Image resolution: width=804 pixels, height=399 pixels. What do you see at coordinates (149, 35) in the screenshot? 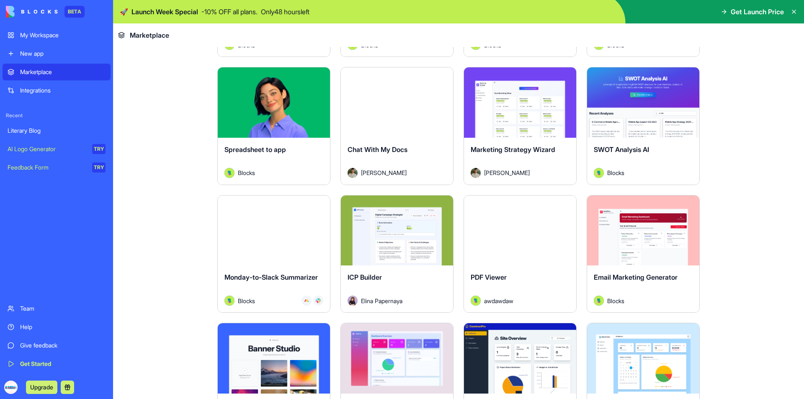
I see `span: Marketplace` at bounding box center [149, 35].